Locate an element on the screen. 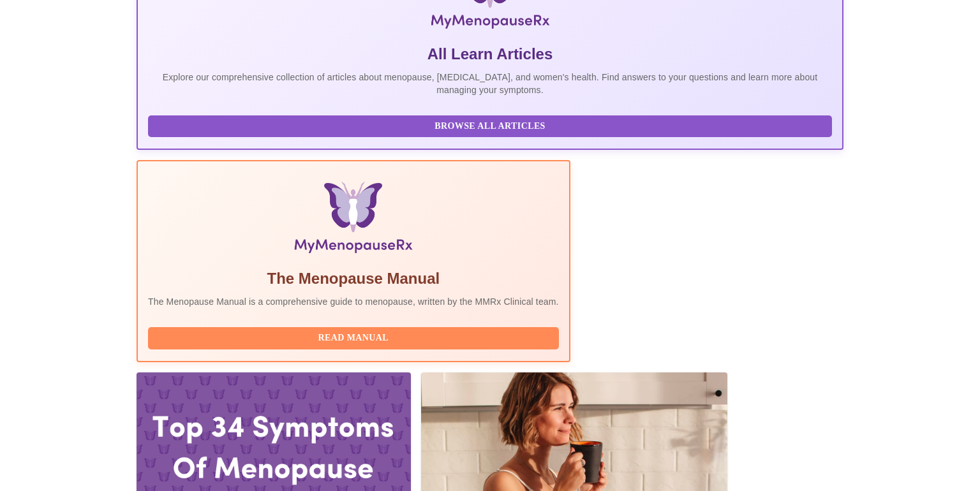 The height and width of the screenshot is (491, 980). span: Read Manual is located at coordinates (353, 338).